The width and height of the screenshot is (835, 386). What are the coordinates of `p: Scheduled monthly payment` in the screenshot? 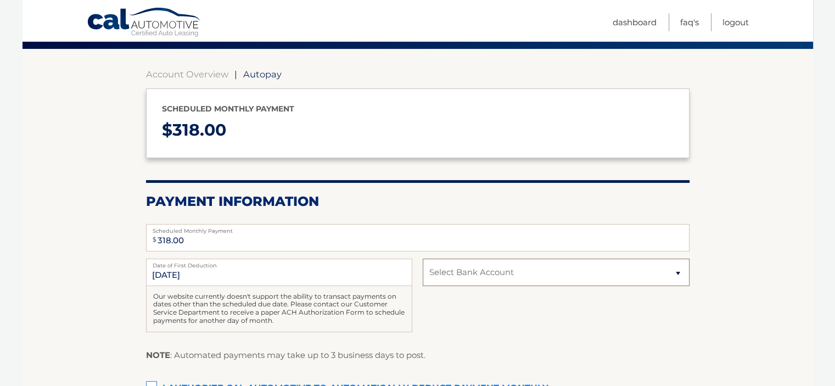 It's located at (418, 109).